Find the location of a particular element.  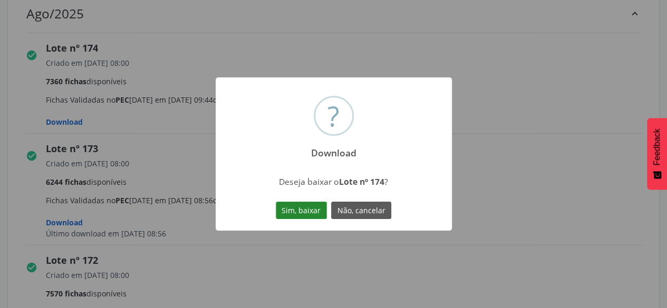

h2: Download is located at coordinates (333, 149).